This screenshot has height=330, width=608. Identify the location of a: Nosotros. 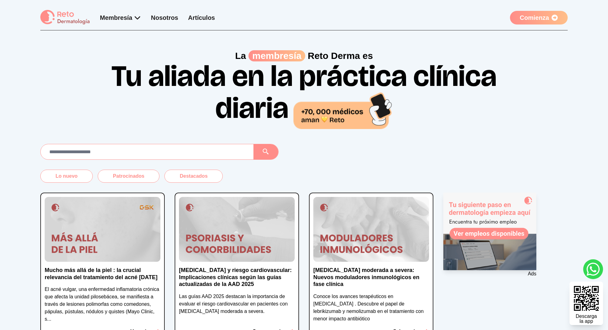
(165, 18).